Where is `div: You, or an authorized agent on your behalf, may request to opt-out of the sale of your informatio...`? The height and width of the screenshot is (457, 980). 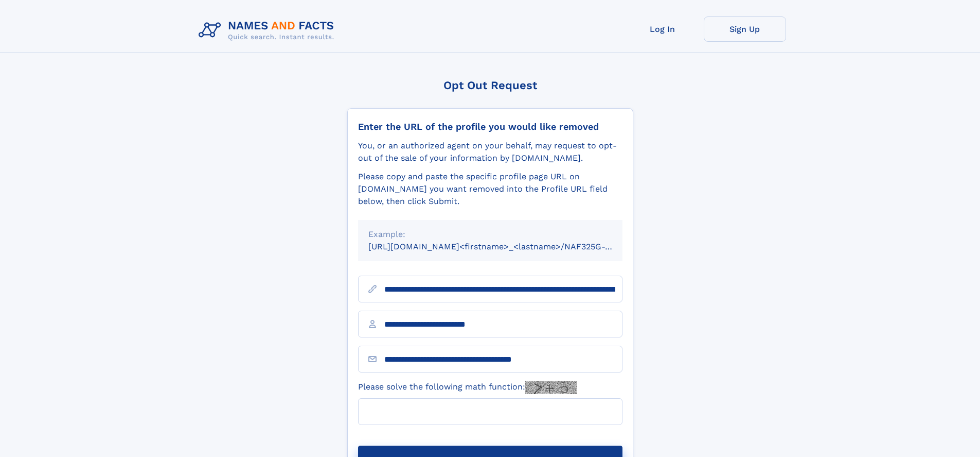 div: You, or an authorized agent on your behalf, may request to opt-out of the sale of your informatio... is located at coordinates (490, 152).